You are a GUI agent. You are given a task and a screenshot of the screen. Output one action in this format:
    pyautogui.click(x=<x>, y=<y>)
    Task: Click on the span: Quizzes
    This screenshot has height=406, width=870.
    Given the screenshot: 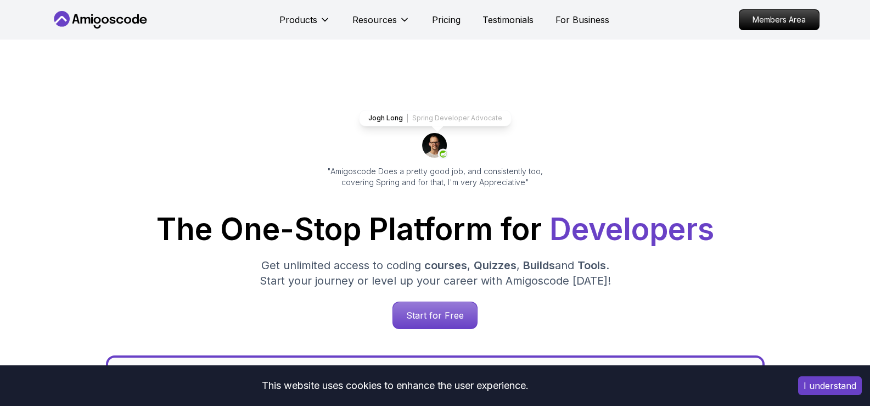 What is the action you would take?
    pyautogui.click(x=495, y=265)
    